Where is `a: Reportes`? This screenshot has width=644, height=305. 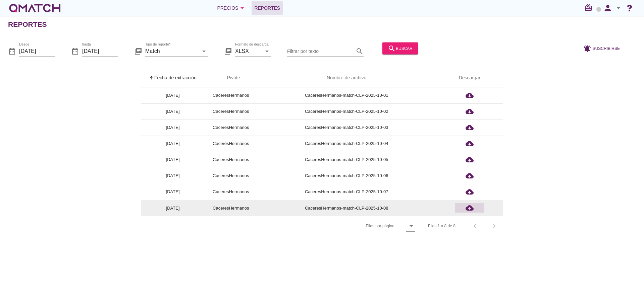
a: Reportes is located at coordinates (267, 8).